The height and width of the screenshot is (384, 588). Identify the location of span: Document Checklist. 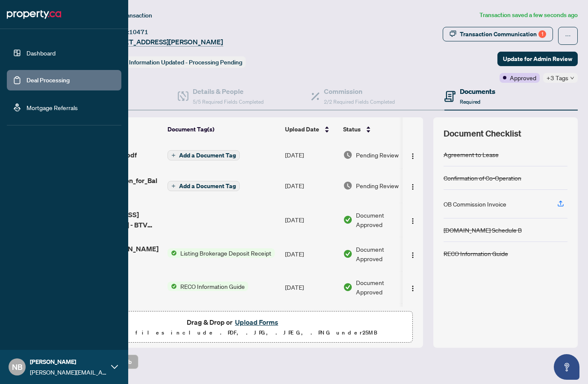
(483, 133).